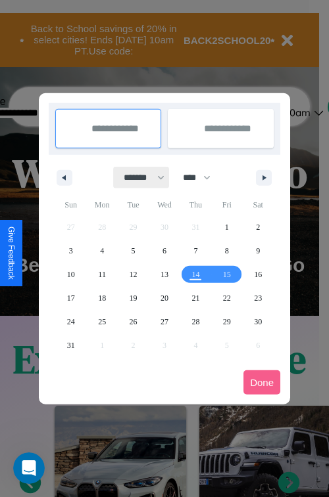  I want to click on button: 11, so click(101, 275).